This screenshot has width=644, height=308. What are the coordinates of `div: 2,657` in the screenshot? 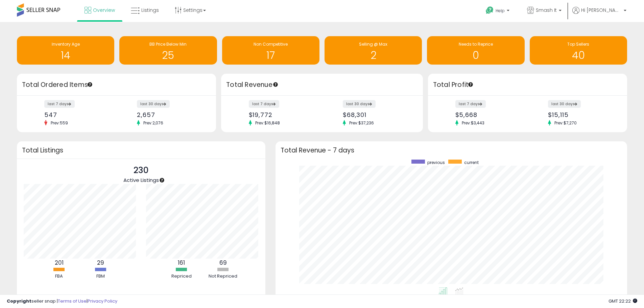 It's located at (171, 115).